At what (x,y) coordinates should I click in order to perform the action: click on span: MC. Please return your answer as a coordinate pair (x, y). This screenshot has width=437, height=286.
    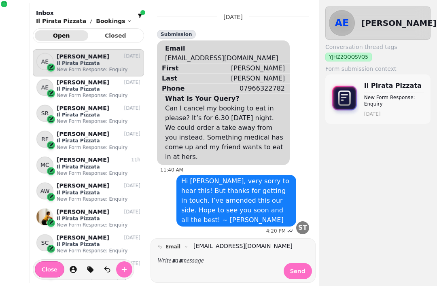
    Looking at the image, I should click on (45, 165).